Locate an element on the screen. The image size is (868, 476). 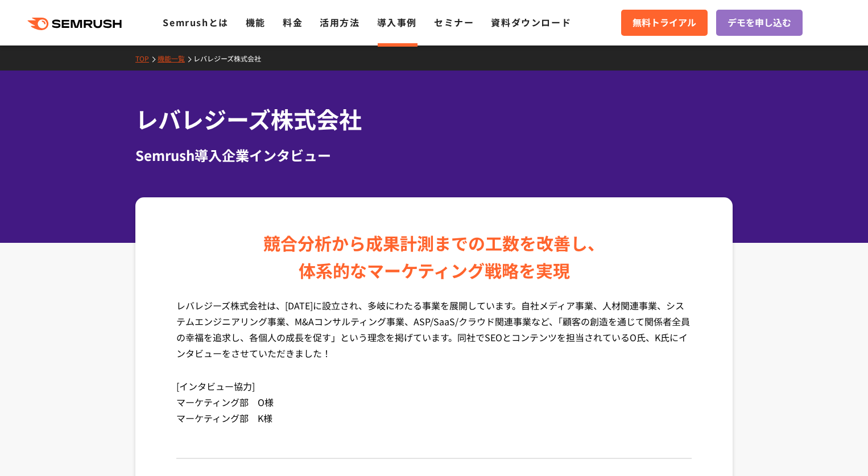
p: [インタビュー協力] マーケティング部 O様 マーケティング部 K様 is located at coordinates (434, 411).